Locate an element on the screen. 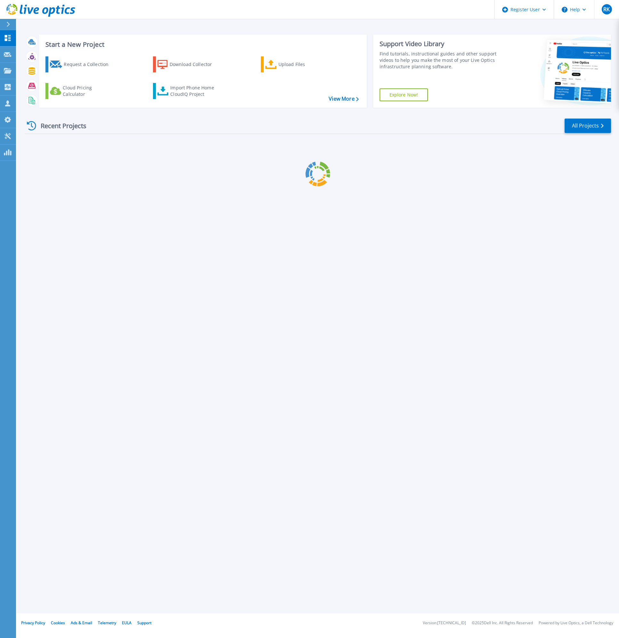 Image resolution: width=619 pixels, height=638 pixels. a: Upload Files is located at coordinates (296, 64).